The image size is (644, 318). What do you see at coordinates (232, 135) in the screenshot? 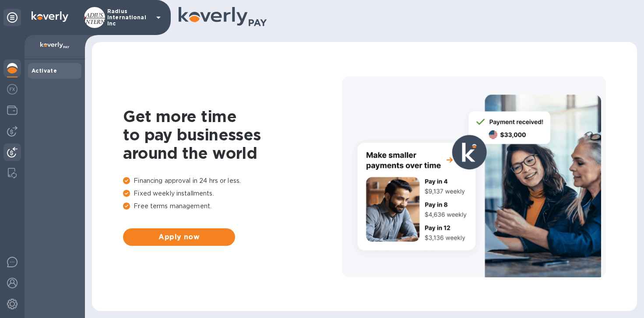
I see `h1: Get more time to pay businesses around the world` at bounding box center [232, 135].